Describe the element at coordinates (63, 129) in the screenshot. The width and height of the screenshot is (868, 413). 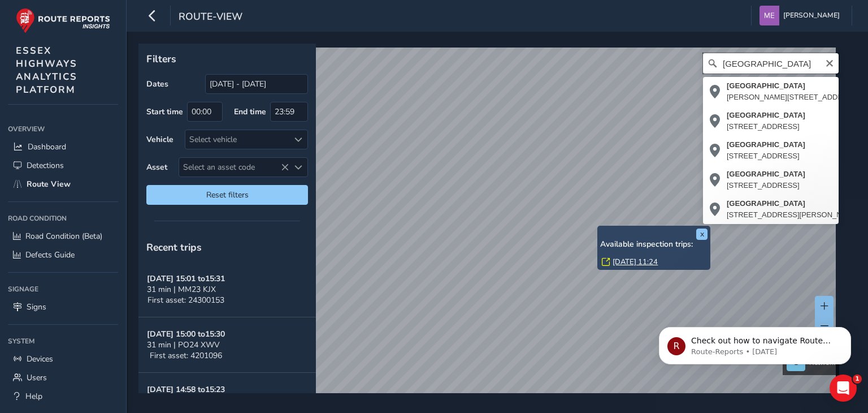
I see `div: Overview` at that location.